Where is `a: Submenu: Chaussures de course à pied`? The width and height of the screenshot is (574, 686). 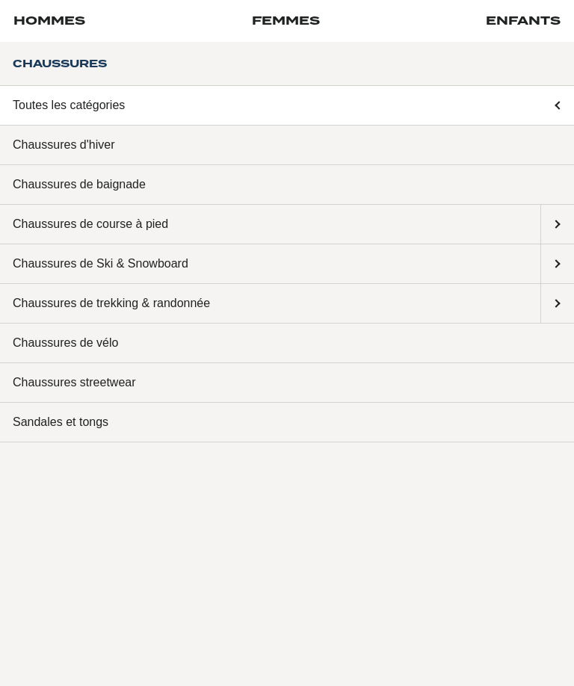 a: Submenu: Chaussures de course à pied is located at coordinates (556, 224).